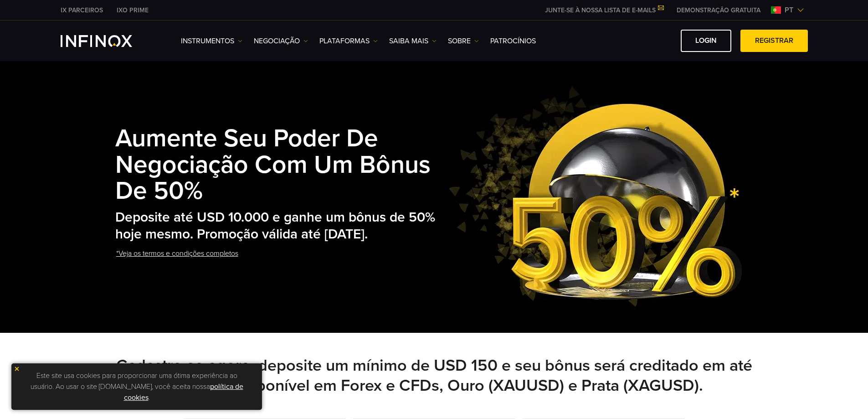 Image resolution: width=868 pixels, height=419 pixels. Describe the element at coordinates (604, 10) in the screenshot. I see `a: JUNTE-SE À NOSSA LISTA DE E-MAILS` at that location.